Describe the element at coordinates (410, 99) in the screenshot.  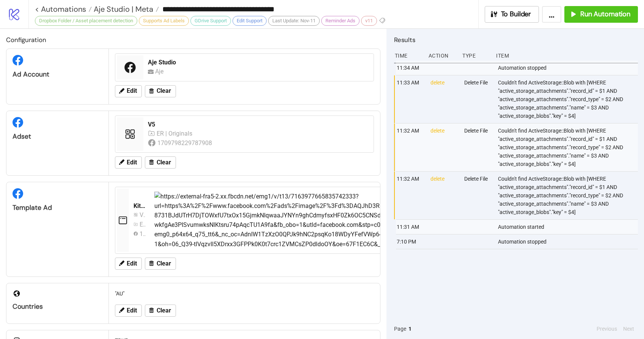
I see `div: 11:33 AM` at that location.